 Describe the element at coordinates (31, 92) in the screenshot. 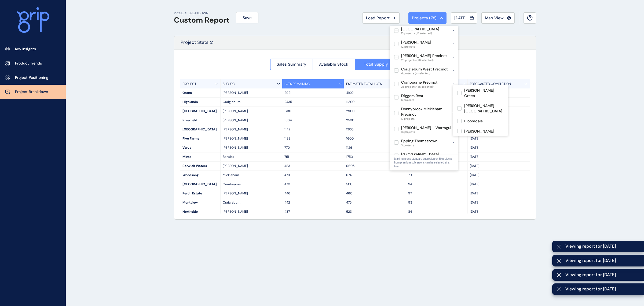

I see `p: Project Breakdown` at that location.